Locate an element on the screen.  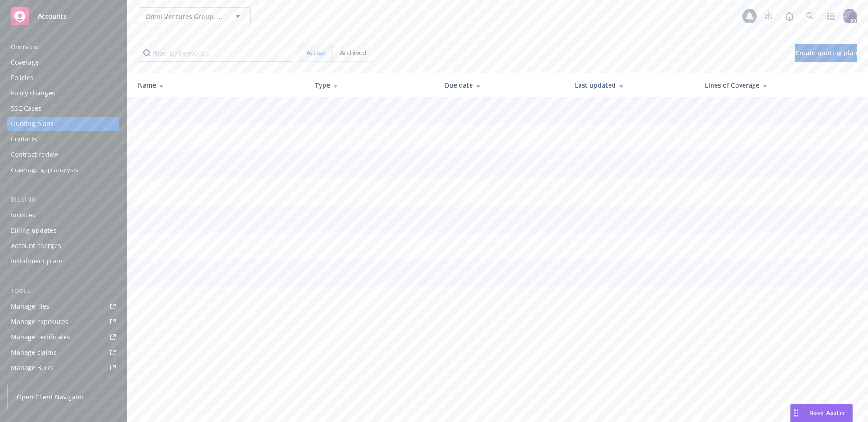
span: Nova Assist is located at coordinates (827, 412).